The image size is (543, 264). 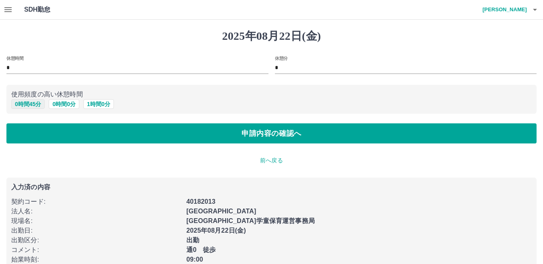 I want to click on b: 40182013, so click(x=201, y=202).